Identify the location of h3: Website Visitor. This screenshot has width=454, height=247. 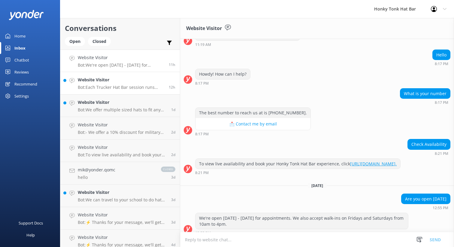
(204, 29).